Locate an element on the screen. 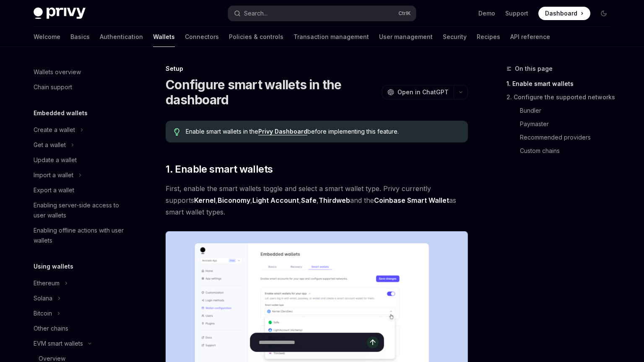 The image size is (644, 362). a: Light Account is located at coordinates (276, 200).